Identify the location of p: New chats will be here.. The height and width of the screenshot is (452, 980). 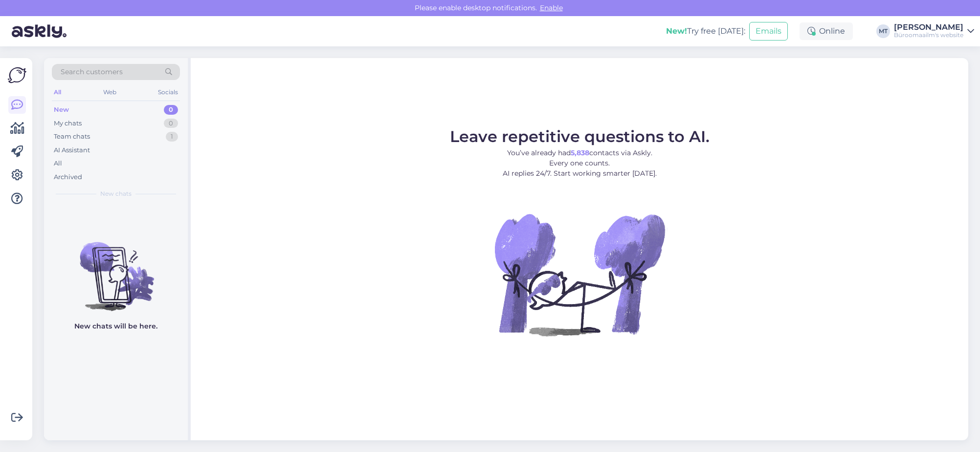
(116, 326).